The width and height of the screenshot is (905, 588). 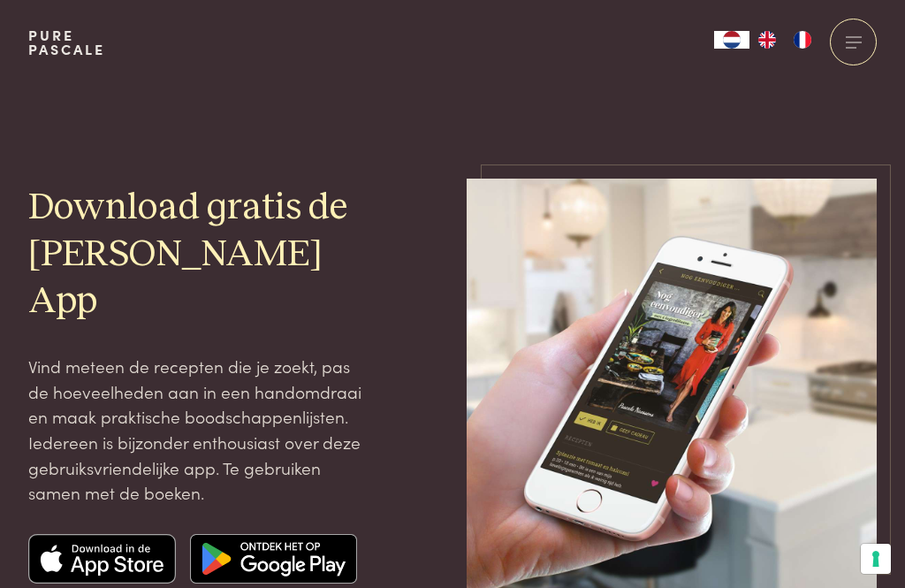 What do you see at coordinates (67, 42) in the screenshot?
I see `a: PurePascale` at bounding box center [67, 42].